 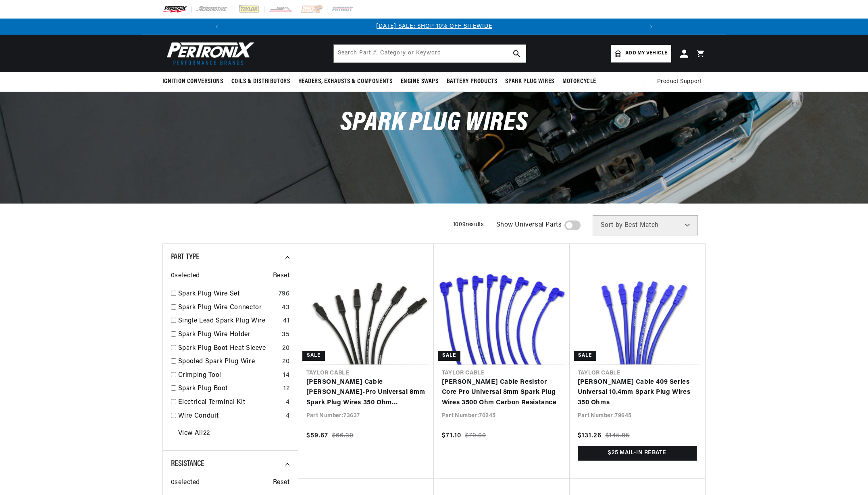 What do you see at coordinates (646, 54) in the screenshot?
I see `span: Add my vehicle` at bounding box center [646, 54].